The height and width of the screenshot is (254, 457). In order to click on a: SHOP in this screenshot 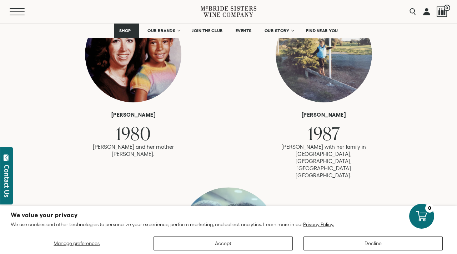, I will do `click(127, 31)`.